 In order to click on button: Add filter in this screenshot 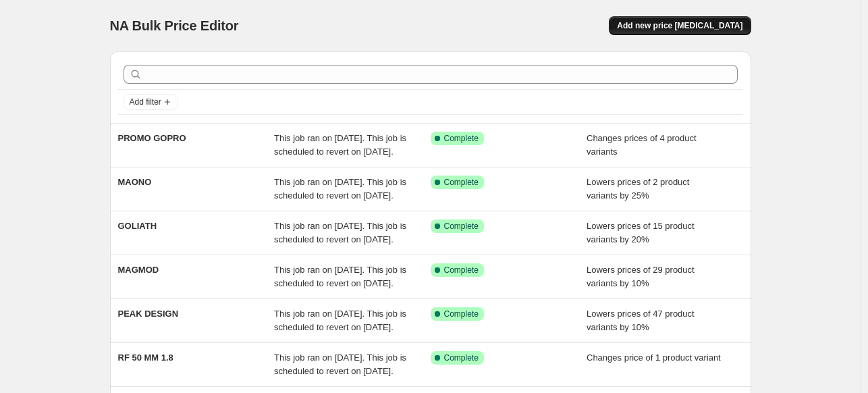, I will do `click(150, 102)`.